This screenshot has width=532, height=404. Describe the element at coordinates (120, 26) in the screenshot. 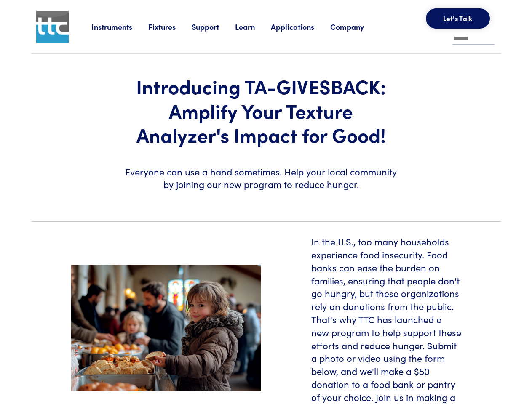

I see `a: Instruments` at that location.